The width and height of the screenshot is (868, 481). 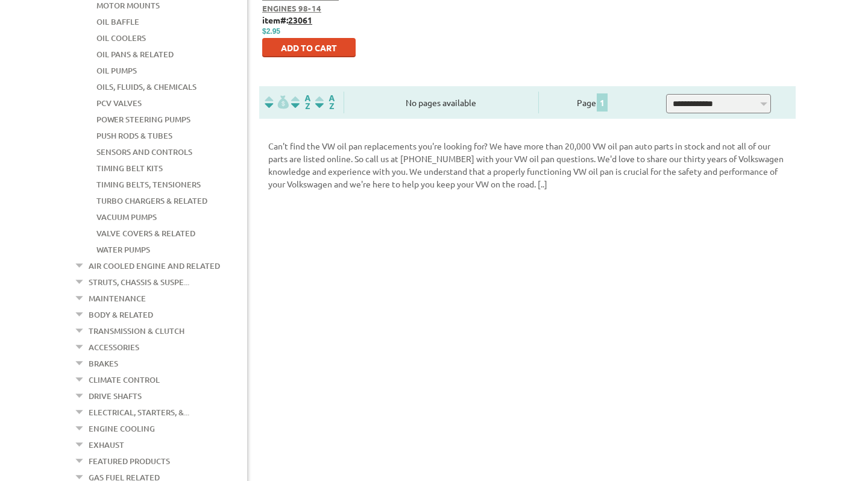 I want to click on a: Maintenance, so click(x=117, y=299).